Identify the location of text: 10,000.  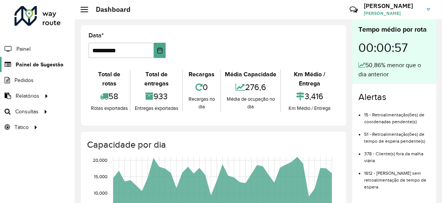
(100, 193).